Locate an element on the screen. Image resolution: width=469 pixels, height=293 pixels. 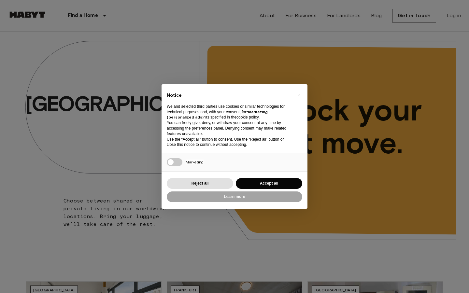
button: Accept all is located at coordinates (269, 183).